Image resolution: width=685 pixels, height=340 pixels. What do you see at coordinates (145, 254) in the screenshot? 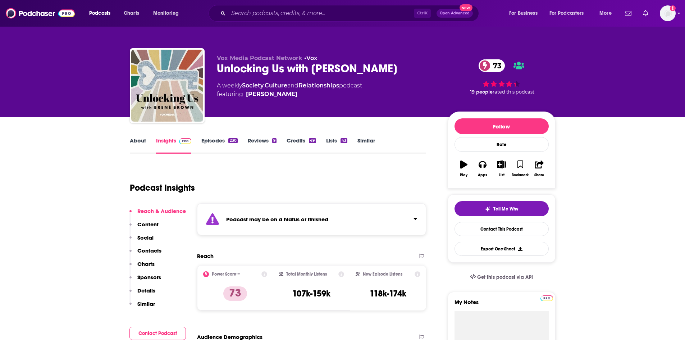
I see `button: Contacts` at bounding box center [145, 254].